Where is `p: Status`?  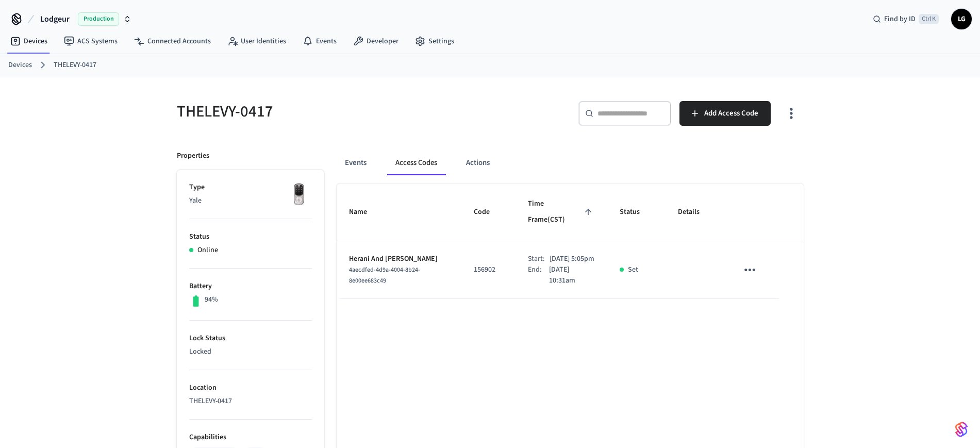 p: Status is located at coordinates (251, 236).